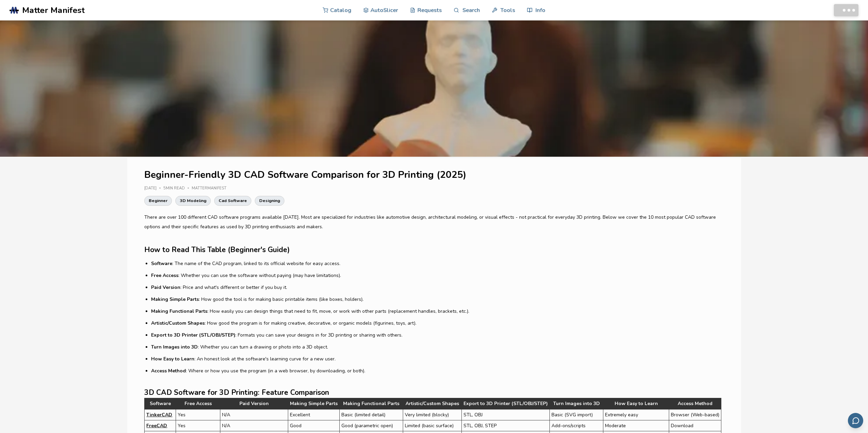 The width and height of the screenshot is (868, 433). Describe the element at coordinates (254, 404) in the screenshot. I see `th: Paid Version` at that location.